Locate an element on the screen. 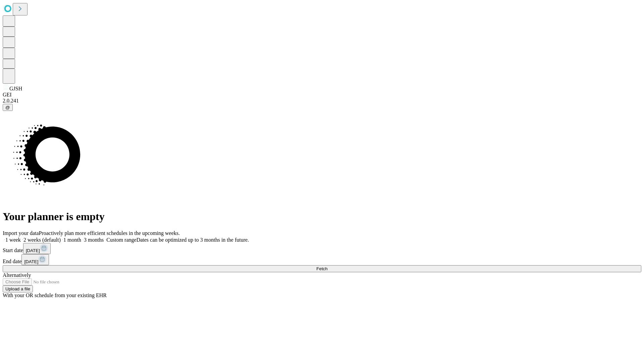 The width and height of the screenshot is (644, 363). span: Dates can be optimized up to 3 months in the future. is located at coordinates (193, 240).